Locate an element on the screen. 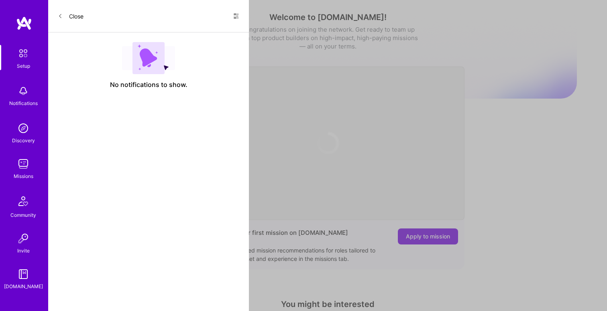 This screenshot has height=311, width=607. img: bell is located at coordinates (23, 91).